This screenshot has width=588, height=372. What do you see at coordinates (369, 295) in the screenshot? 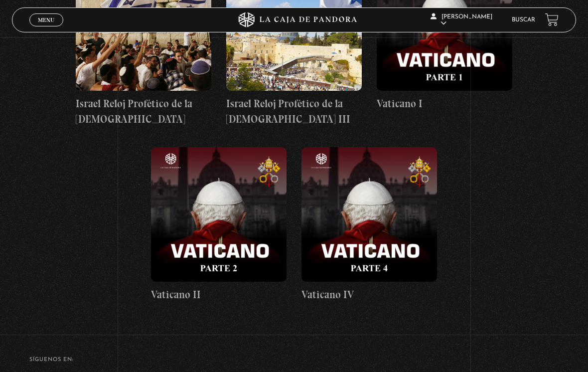
I see `h4: Vaticano IV` at bounding box center [369, 295].